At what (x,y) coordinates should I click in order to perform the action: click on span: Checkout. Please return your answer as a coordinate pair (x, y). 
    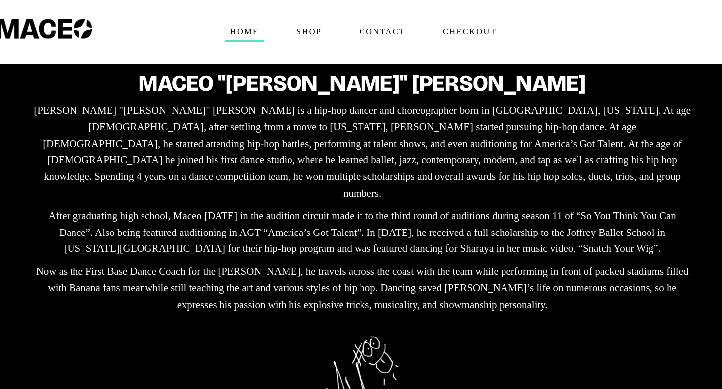
    Looking at the image, I should click on (453, 27).